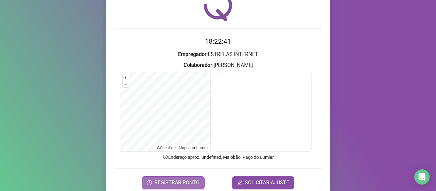  What do you see at coordinates (173, 148) in the screenshot?
I see `a: OpenStreetMap` at bounding box center [173, 148].